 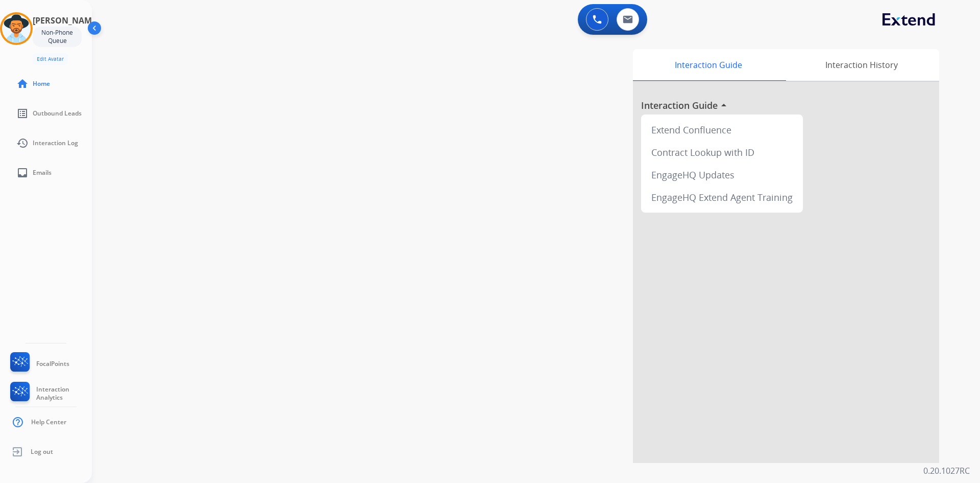 What do you see at coordinates (42, 83) in the screenshot?
I see `span: Home` at bounding box center [42, 83].